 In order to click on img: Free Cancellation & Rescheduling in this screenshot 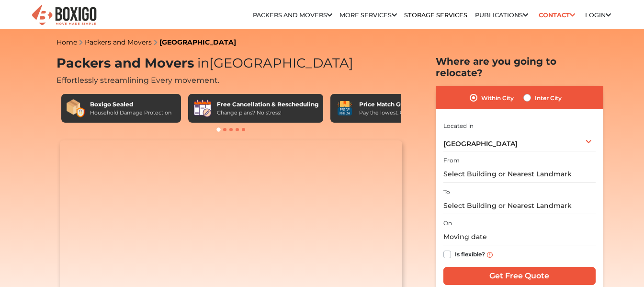, I will do `click(202, 108)`.